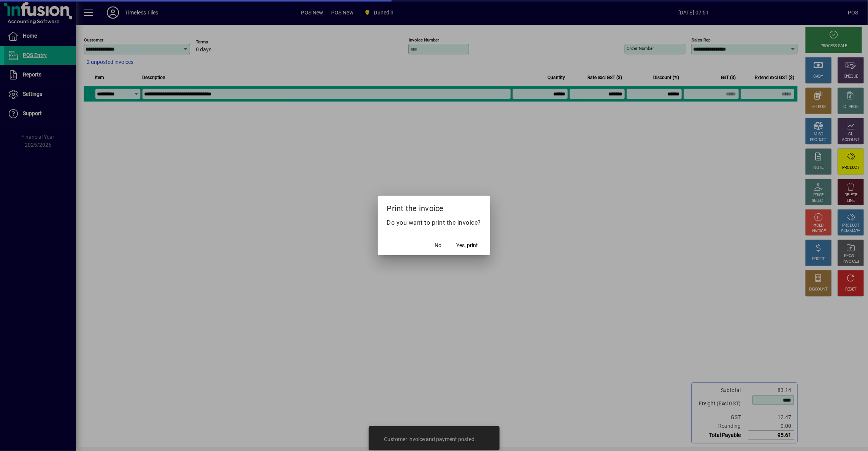 Image resolution: width=868 pixels, height=451 pixels. I want to click on span: No, so click(438, 245).